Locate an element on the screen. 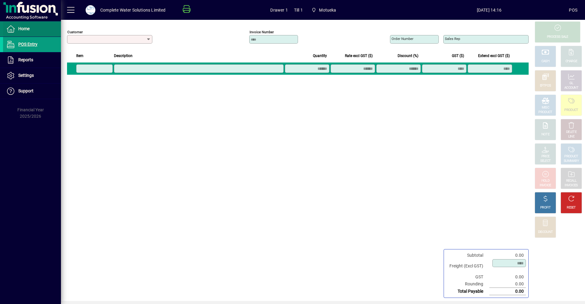 This screenshot has width=585, height=304. div: NOTE is located at coordinates (545, 134).